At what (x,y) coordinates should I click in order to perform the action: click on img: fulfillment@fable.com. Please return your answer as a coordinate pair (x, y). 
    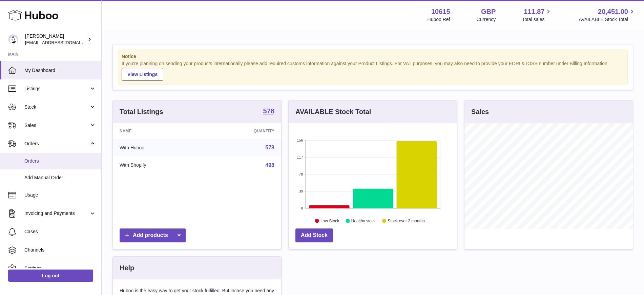
    Looking at the image, I should click on (13, 40).